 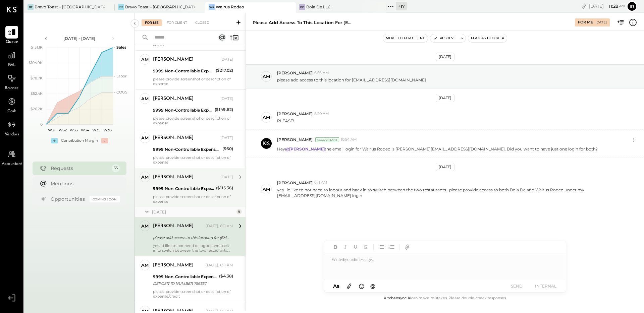 I want to click on div: + 17, so click(x=401, y=6).